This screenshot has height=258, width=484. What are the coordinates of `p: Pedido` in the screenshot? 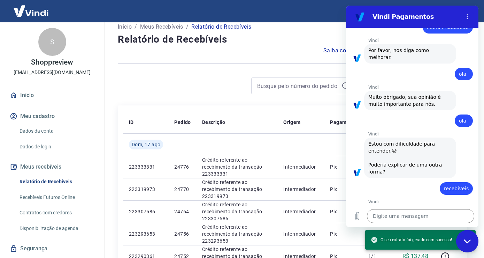 It's located at (182, 122).